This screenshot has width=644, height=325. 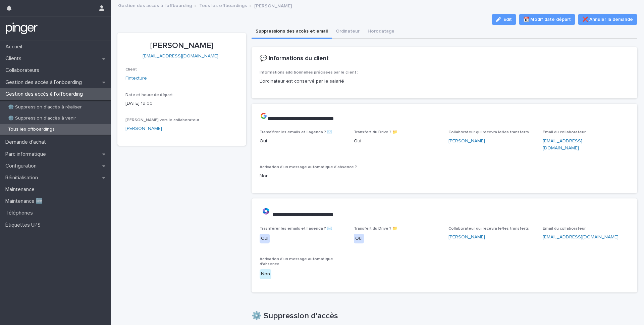 I want to click on p: ⚙️ Suppression d'accès à venir, so click(x=42, y=118).